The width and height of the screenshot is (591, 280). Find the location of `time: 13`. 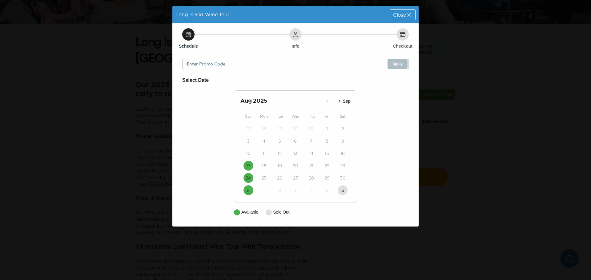

time: 13 is located at coordinates (295, 154).